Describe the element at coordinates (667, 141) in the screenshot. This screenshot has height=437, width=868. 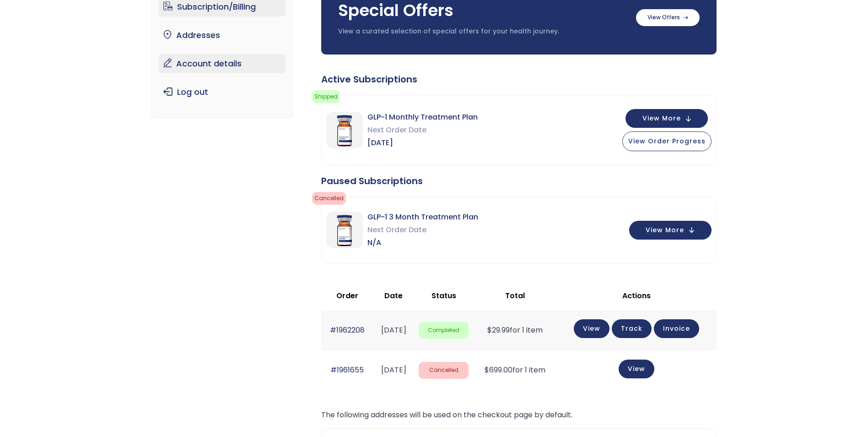
I see `span: View Order Progress` at that location.